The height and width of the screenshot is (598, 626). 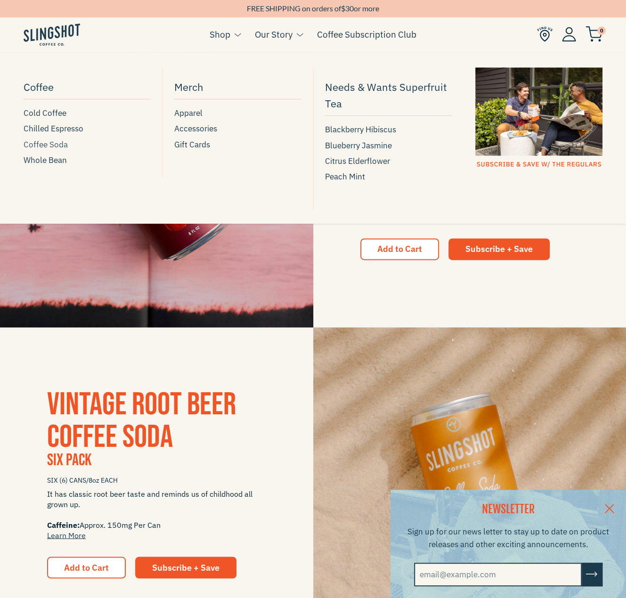 What do you see at coordinates (53, 129) in the screenshot?
I see `span: Chilled Espresso` at bounding box center [53, 129].